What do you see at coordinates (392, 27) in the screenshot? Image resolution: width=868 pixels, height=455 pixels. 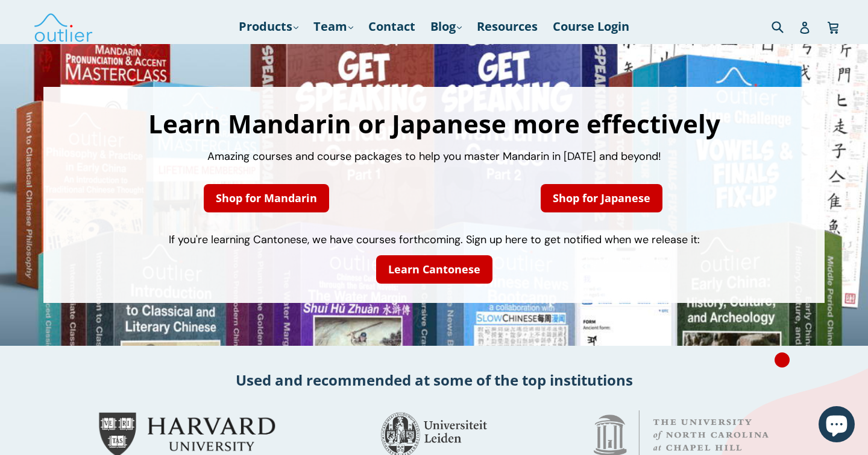 I see `a: Contact` at bounding box center [392, 27].